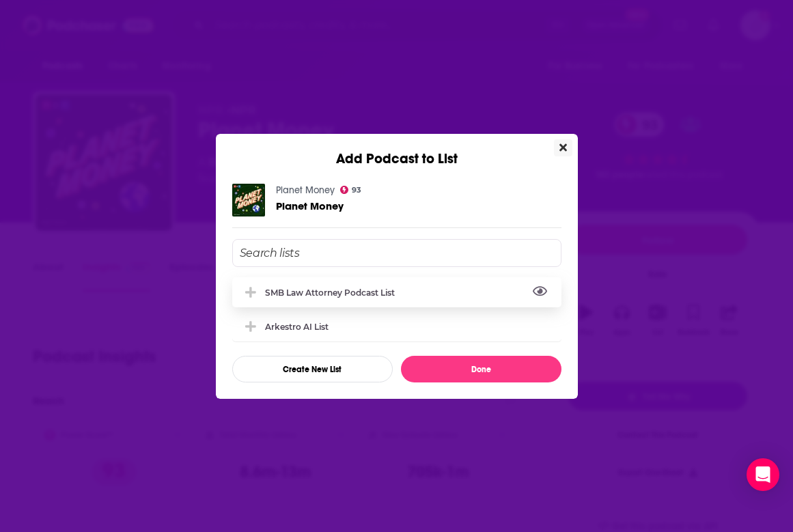 The image size is (793, 532). Describe the element at coordinates (248, 200) in the screenshot. I see `img: Planet Money` at that location.